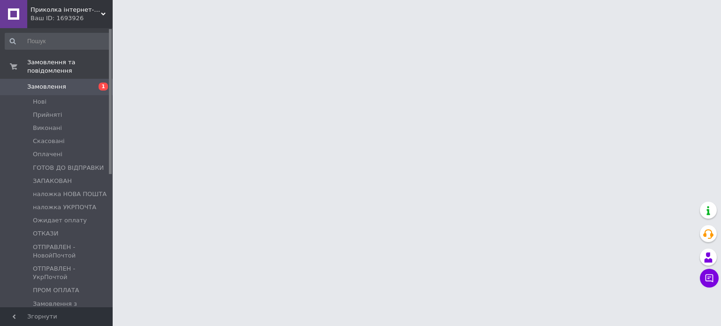 This screenshot has width=721, height=326. I want to click on span: ГОТОВ ДО ВІДПРАВКИ, so click(68, 168).